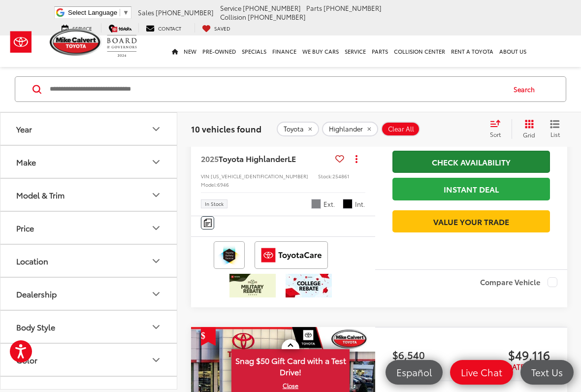 This screenshot has width=581, height=392. What do you see at coordinates (546, 371) in the screenshot?
I see `span: Text Us` at bounding box center [546, 371].